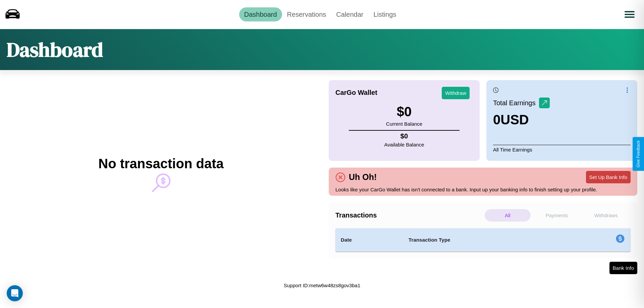 Image resolution: width=644 pixels, height=308 pixels. What do you see at coordinates (483, 240) in the screenshot?
I see `table: simple table` at bounding box center [483, 240].